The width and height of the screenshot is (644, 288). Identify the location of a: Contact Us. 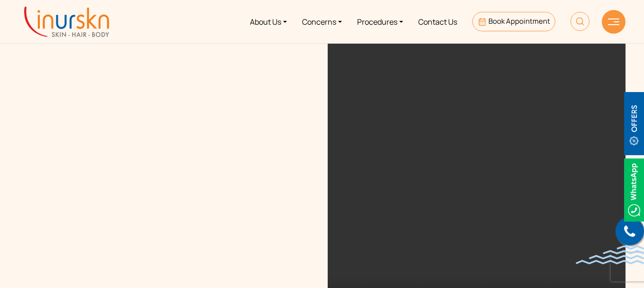
(438, 21).